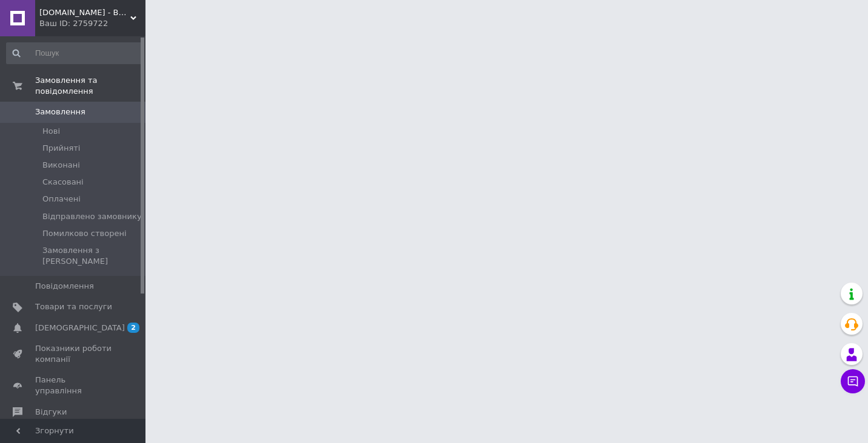 The width and height of the screenshot is (868, 443). I want to click on input: Пошук, so click(75, 54).